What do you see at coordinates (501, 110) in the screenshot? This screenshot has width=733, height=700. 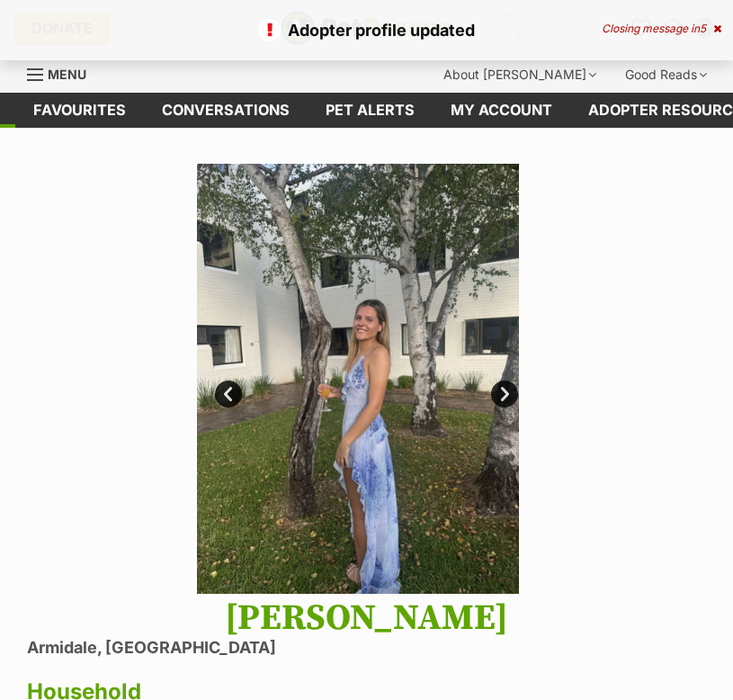 I see `a: My account` at bounding box center [501, 110].